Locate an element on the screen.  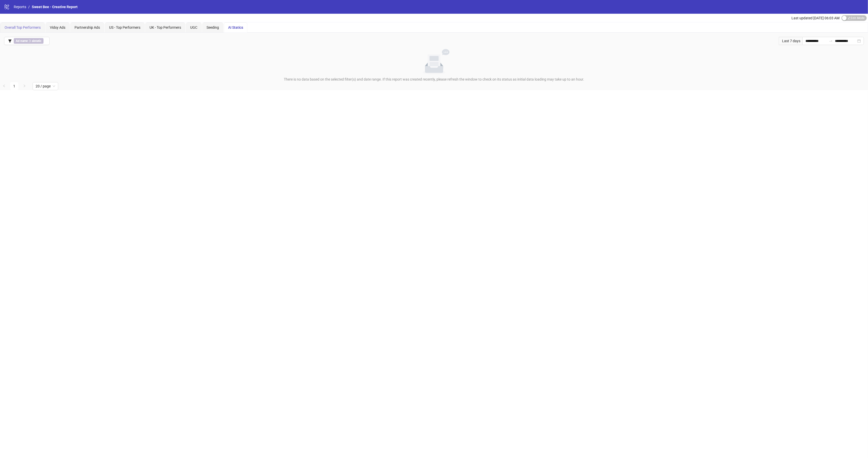
span: to is located at coordinates (831, 41).